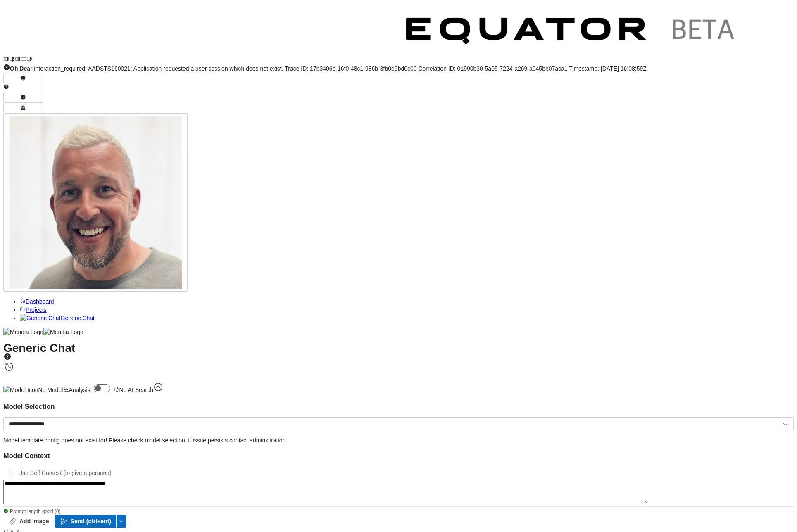 The width and height of the screenshot is (797, 532). I want to click on span: Dashboard, so click(39, 301).